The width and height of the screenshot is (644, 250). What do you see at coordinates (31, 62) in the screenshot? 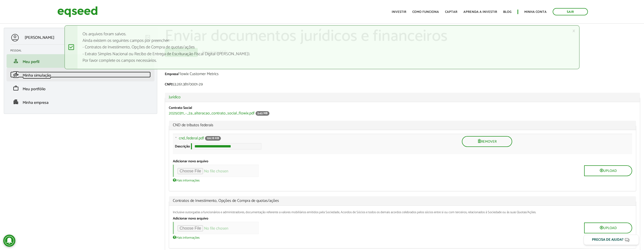
I see `span: Meu perfil` at bounding box center [31, 62].